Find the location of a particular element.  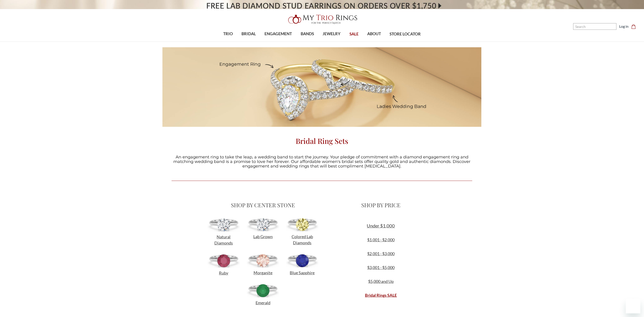

span: An engagement ring to take the leap, a wedding band to start the journey. Your pledge of commitme... is located at coordinates (322, 162).